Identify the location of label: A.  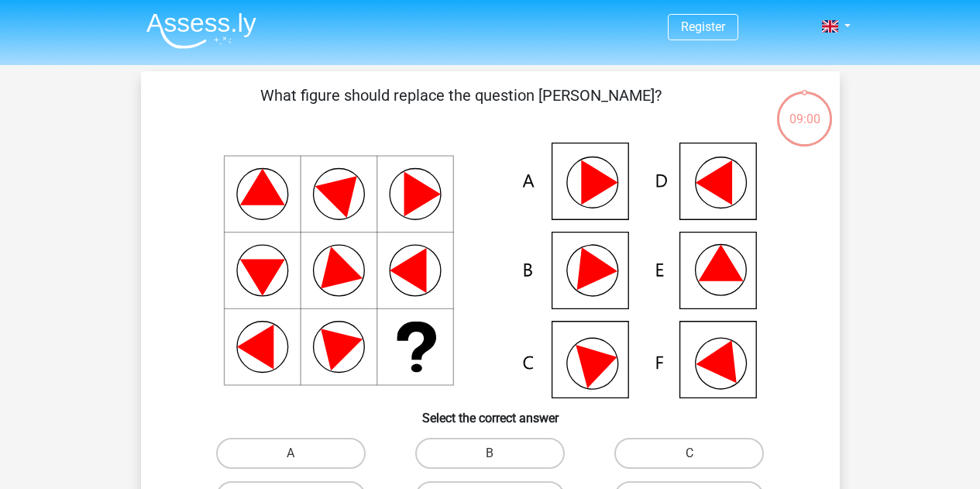
(291, 453).